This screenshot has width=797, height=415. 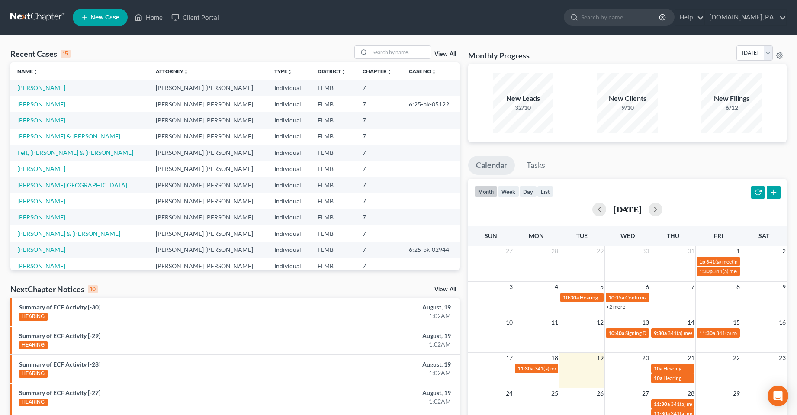 What do you see at coordinates (382, 336) in the screenshot?
I see `div: August, 19` at bounding box center [382, 336].